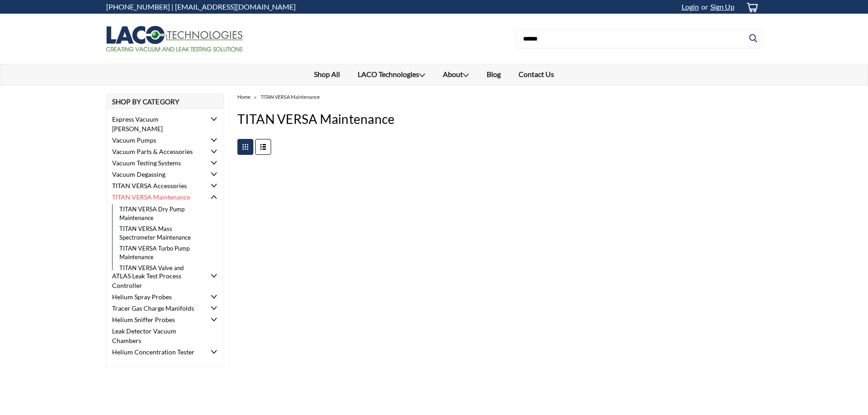 This screenshot has width=868, height=415. What do you see at coordinates (494, 74) in the screenshot?
I see `a: Blog` at bounding box center [494, 74].